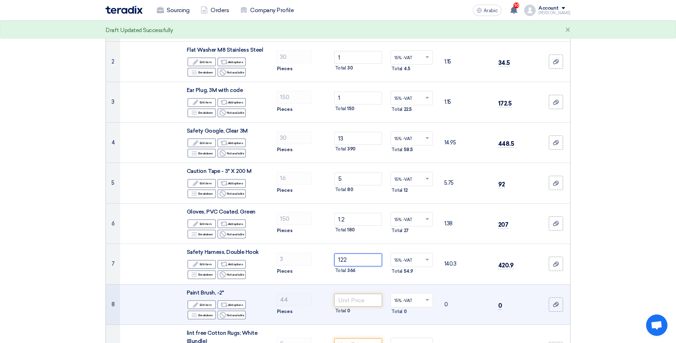 The image size is (676, 343). Describe the element at coordinates (465, 183) in the screenshot. I see `td: 5.75` at that location.